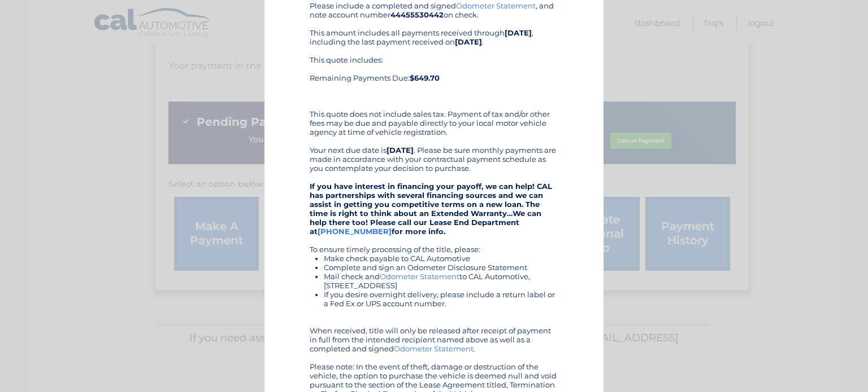 Image resolution: width=868 pixels, height=392 pixels. I want to click on div: This quote includes: Remaining Payments Due:, so click(434, 78).